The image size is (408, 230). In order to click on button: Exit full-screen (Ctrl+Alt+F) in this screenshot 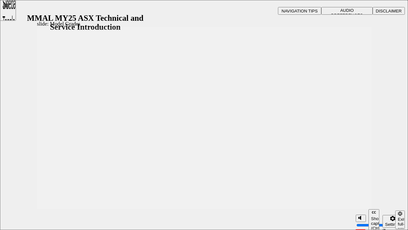, I will do `click(400, 219)`.